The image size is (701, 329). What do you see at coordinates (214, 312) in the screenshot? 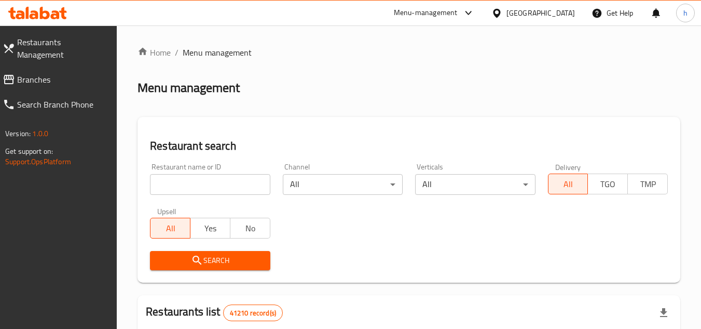
I see `h2: Restaurants list` at bounding box center [214, 312].